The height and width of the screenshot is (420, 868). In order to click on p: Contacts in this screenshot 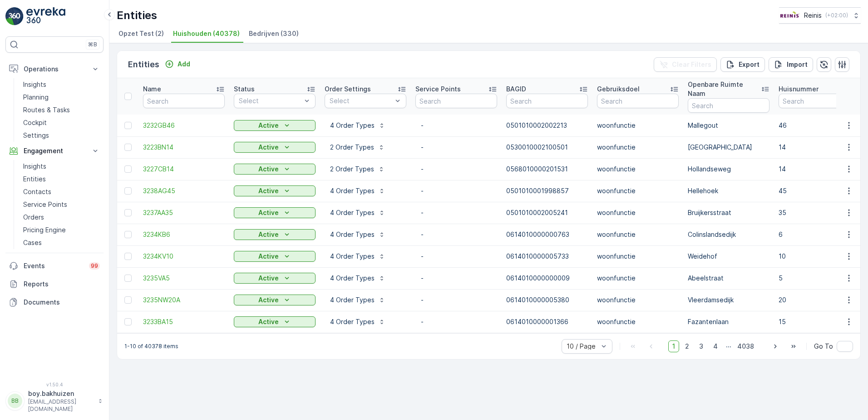, I will do `click(37, 192)`.